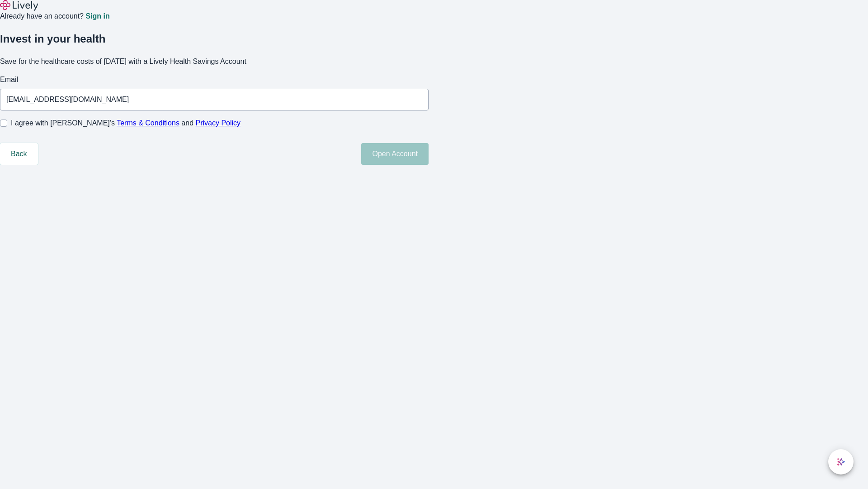 This screenshot has height=489, width=868. Describe the element at coordinates (148, 122) in the screenshot. I see `a: Terms & Conditions` at that location.